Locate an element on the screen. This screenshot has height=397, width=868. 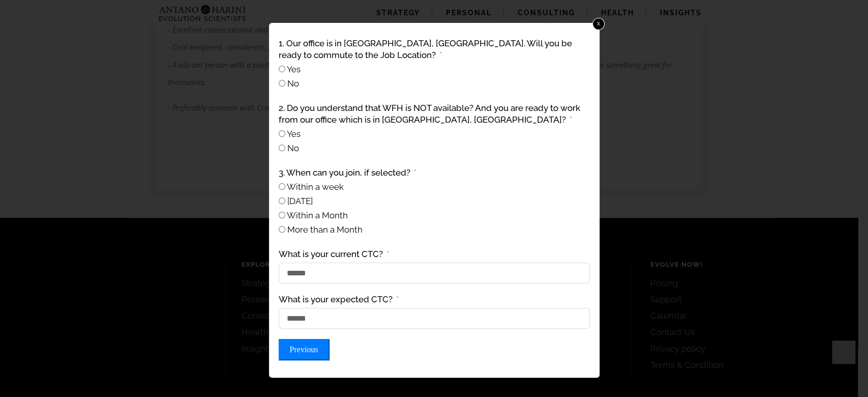
button: Previous is located at coordinates (304, 350).